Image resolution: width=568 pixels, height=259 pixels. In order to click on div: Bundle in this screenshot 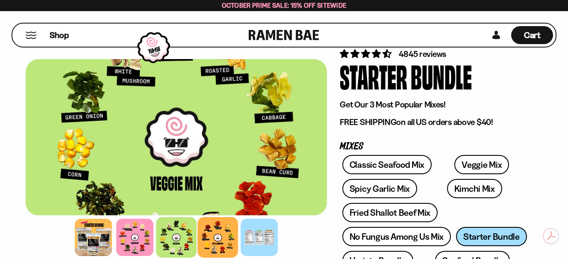, I will do `click(441, 76)`.